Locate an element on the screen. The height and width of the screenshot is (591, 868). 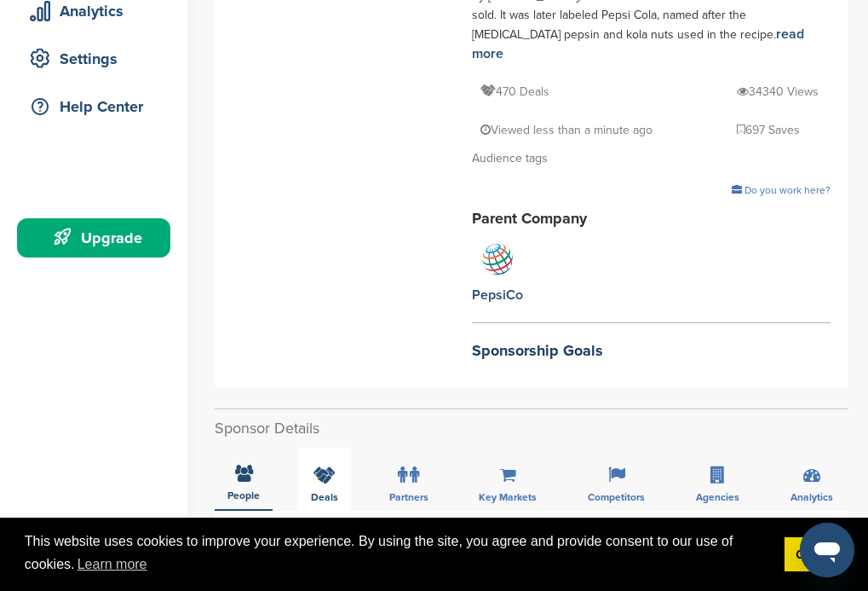
a: Help Center is located at coordinates (94, 107).